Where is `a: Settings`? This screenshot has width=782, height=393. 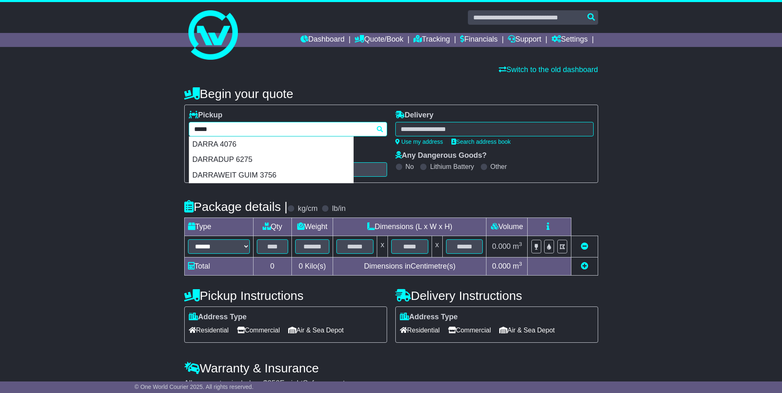 a: Settings is located at coordinates (570, 40).